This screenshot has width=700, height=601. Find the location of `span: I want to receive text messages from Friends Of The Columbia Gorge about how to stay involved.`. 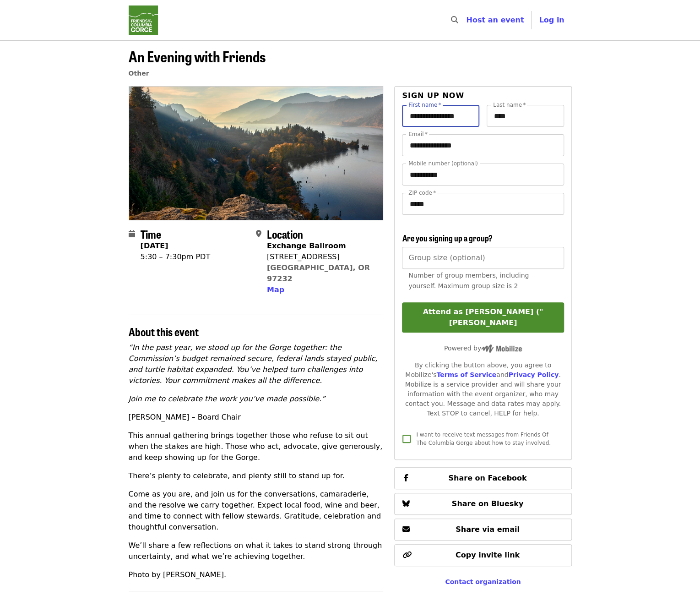

span: I want to receive text messages from Friends Of The Columbia Gorge about how to stay involved. is located at coordinates (483, 439).